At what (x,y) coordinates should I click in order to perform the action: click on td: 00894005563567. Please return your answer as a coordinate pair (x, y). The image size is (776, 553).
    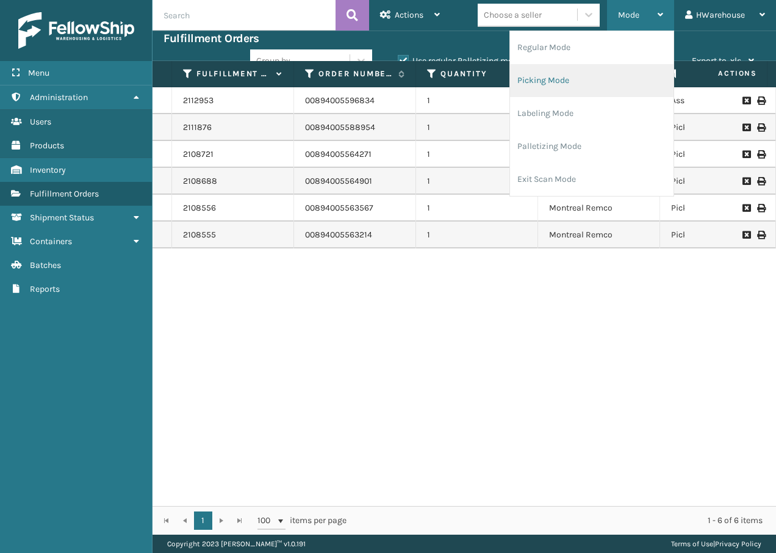
    Looking at the image, I should click on (355, 208).